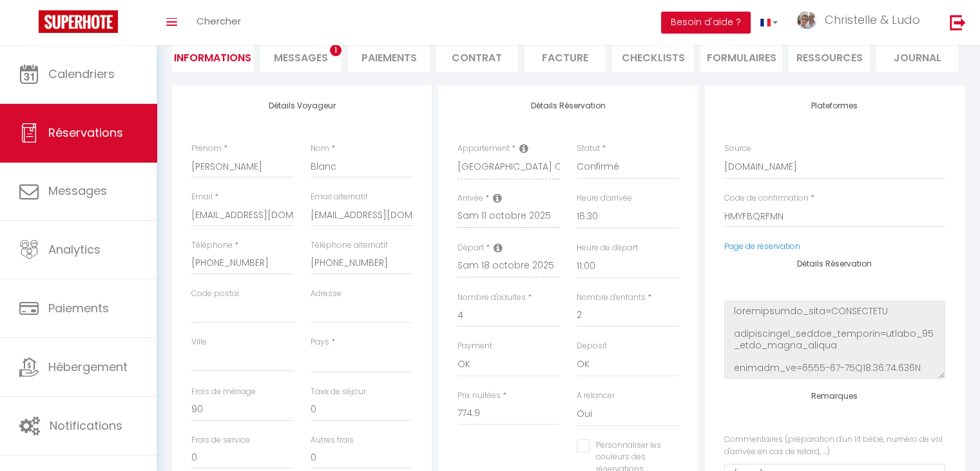 This screenshot has width=980, height=471. I want to click on span: Notifications, so click(86, 425).